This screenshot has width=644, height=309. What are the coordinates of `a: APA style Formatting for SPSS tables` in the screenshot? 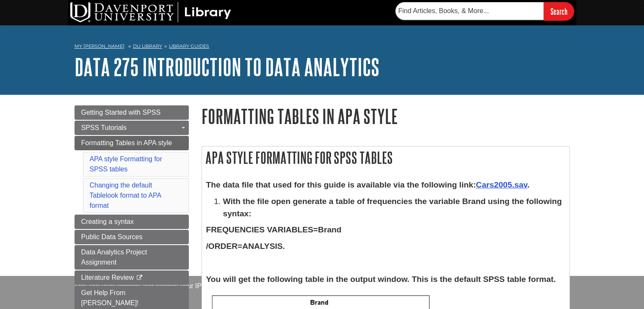 It's located at (126, 164).